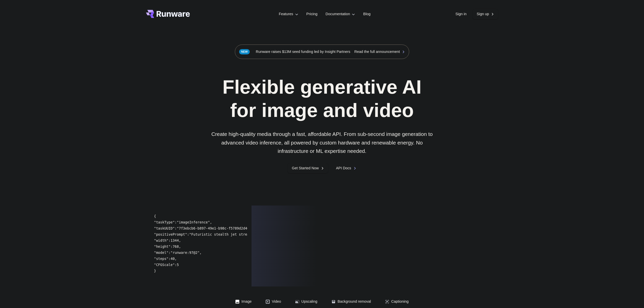 Image resolution: width=644 pixels, height=308 pixels. I want to click on h1: for image and video, so click(322, 99).